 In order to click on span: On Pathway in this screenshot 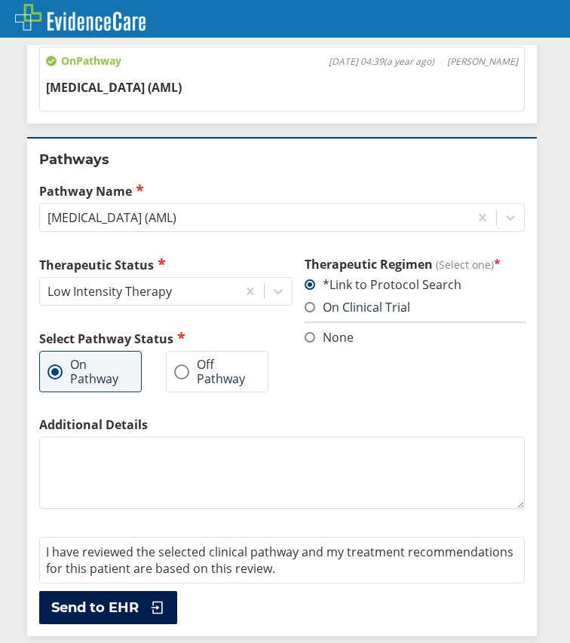, I will do `click(84, 61)`.